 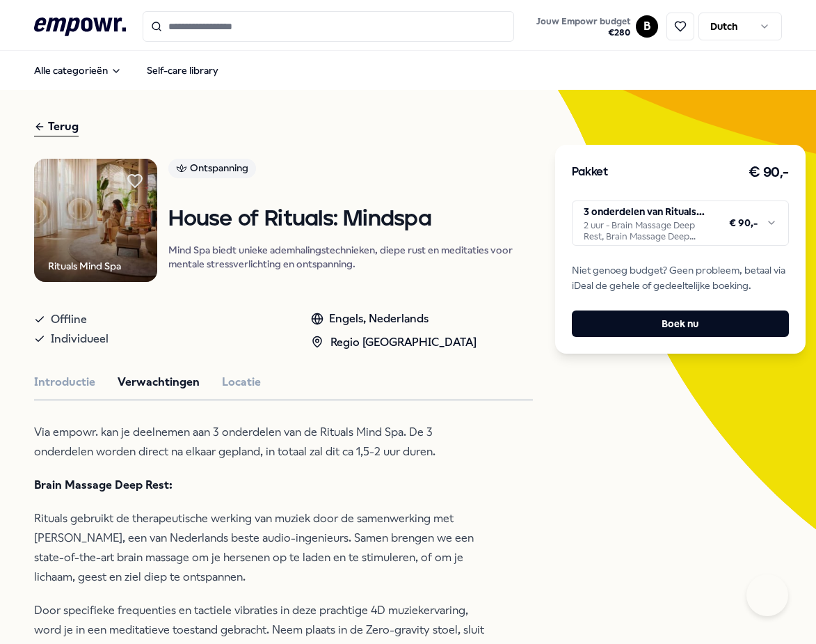 I want to click on span: Individueel, so click(x=80, y=339).